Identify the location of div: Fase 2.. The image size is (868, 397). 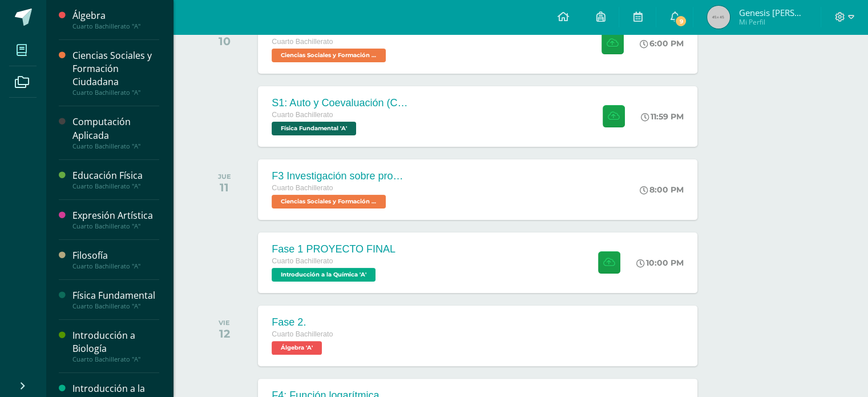
(302, 322).